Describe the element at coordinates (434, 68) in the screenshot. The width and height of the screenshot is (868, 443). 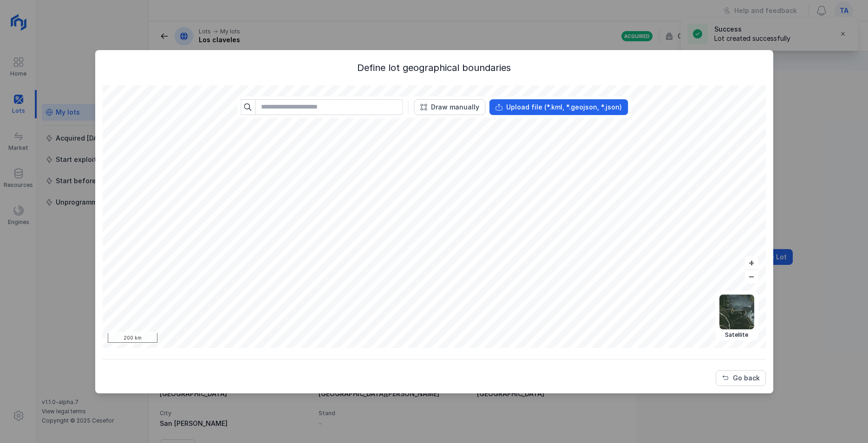
I see `div: Define lot geographical boundaries` at that location.